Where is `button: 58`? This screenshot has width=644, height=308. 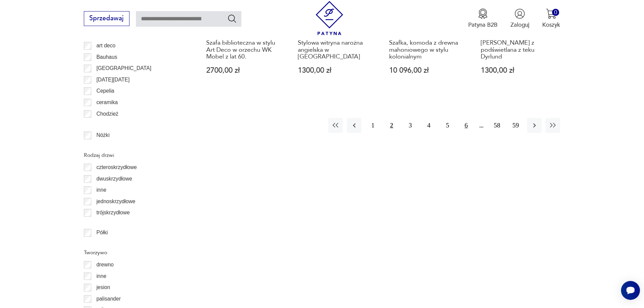 button: 58 is located at coordinates (497, 125).